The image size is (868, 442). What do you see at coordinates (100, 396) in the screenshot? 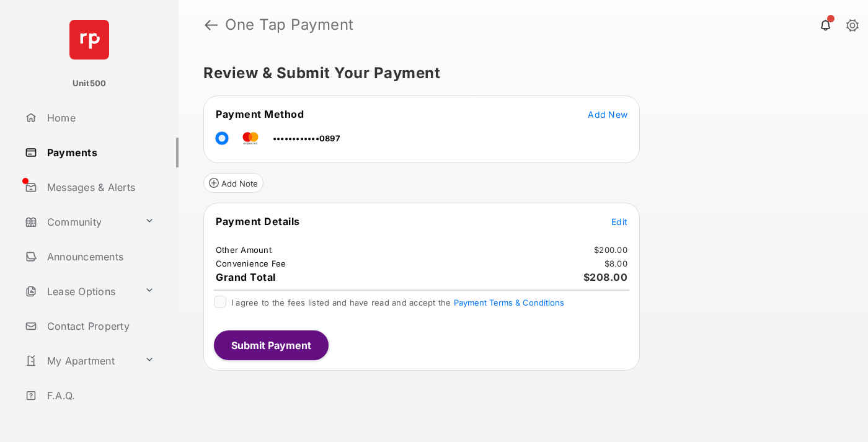
I see `a: F.A.Q.` at bounding box center [100, 396].